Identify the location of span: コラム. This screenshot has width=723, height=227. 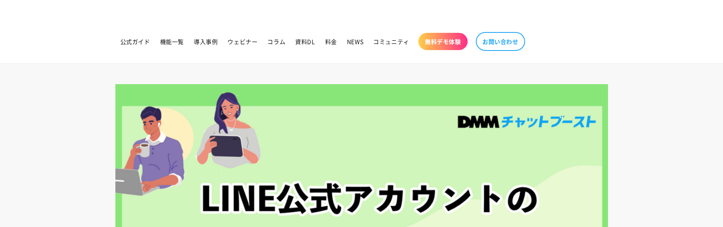
(276, 41).